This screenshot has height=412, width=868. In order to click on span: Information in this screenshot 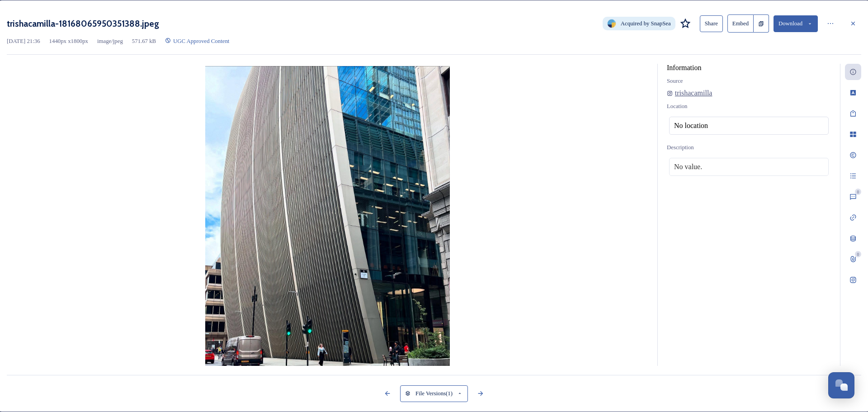, I will do `click(684, 68)`.